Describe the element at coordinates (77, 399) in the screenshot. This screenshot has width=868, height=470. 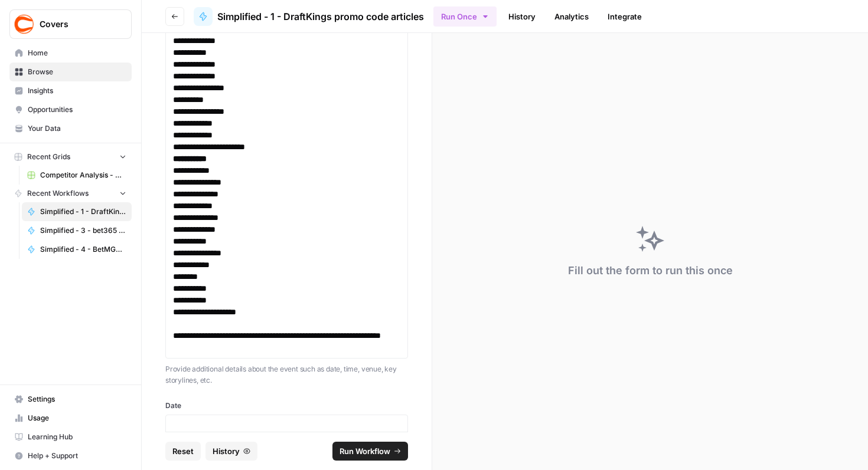
I see `span: Settings` at that location.